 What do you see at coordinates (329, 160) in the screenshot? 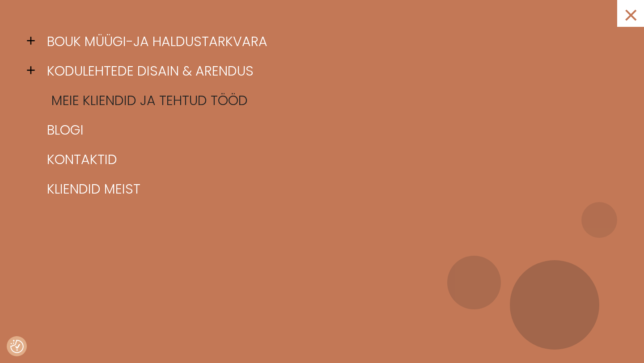
I see `a: Kontaktid` at bounding box center [329, 160].